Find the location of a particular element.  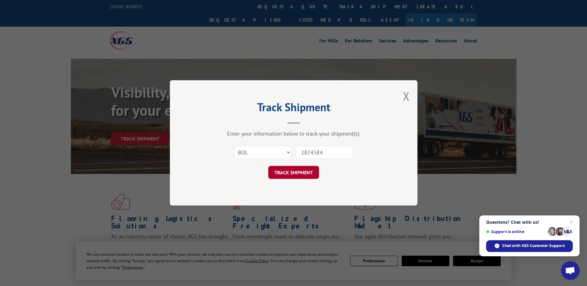

input: Number(s) is located at coordinates (324, 153).